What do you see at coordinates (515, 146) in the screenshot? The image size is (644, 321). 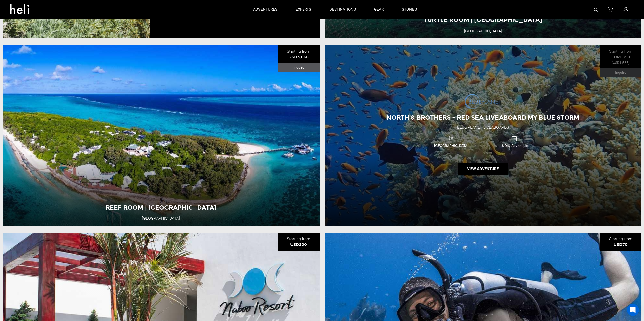 I see `span: 8 Day Adventure` at bounding box center [515, 146].